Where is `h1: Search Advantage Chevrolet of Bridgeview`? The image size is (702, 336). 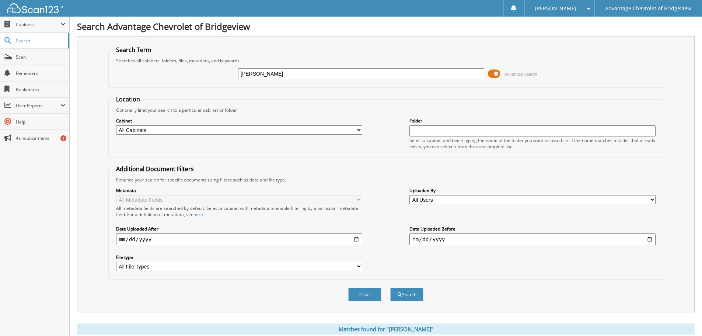 h1: Search Advantage Chevrolet of Bridgeview is located at coordinates (386, 26).